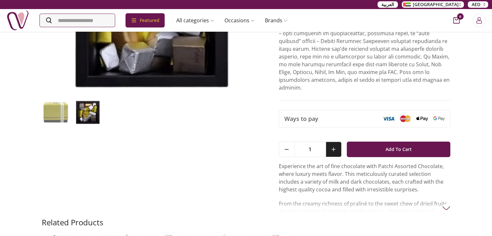 The width and height of the screenshot is (492, 236). Describe the element at coordinates (310, 149) in the screenshot. I see `span: 1` at that location.